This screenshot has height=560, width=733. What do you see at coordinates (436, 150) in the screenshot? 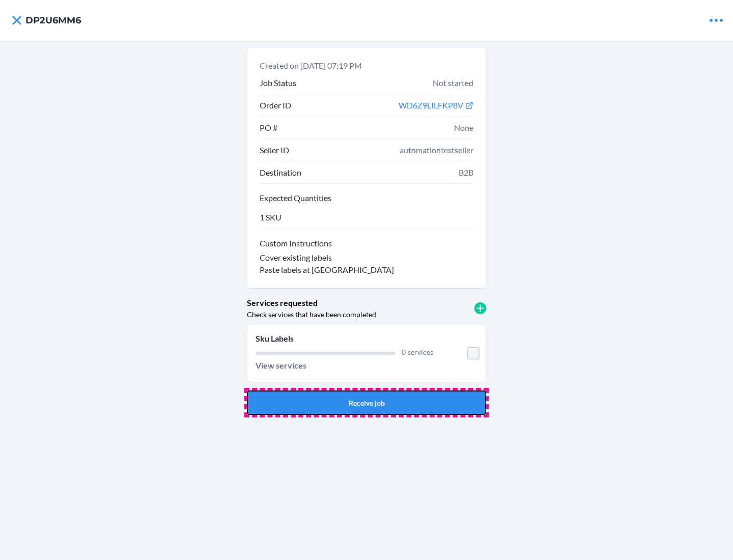
I see `span: automationtestseller` at bounding box center [436, 150].